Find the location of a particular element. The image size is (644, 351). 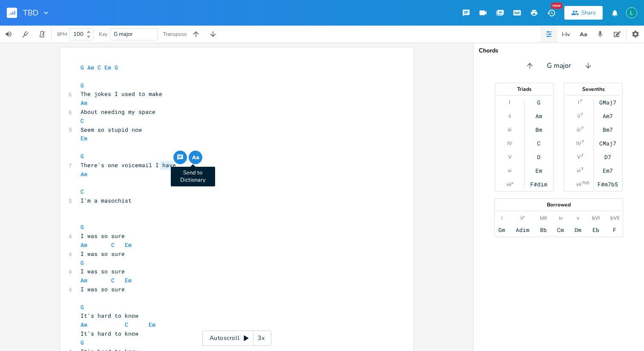

div: Bb is located at coordinates (544, 230).